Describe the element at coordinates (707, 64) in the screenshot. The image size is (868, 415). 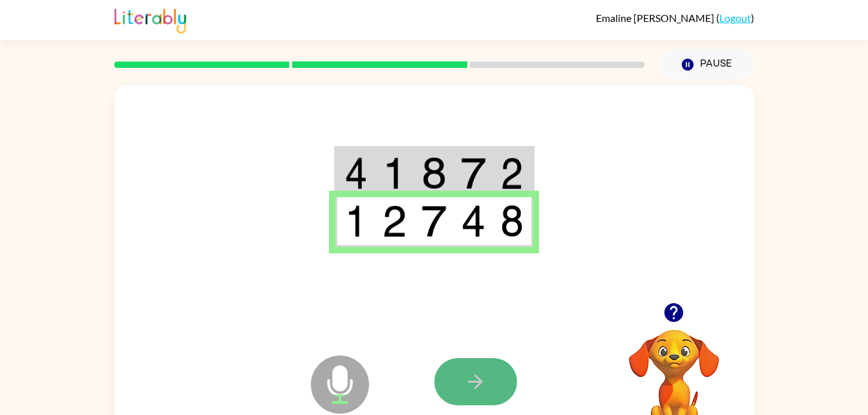
I see `button: Pause` at that location.